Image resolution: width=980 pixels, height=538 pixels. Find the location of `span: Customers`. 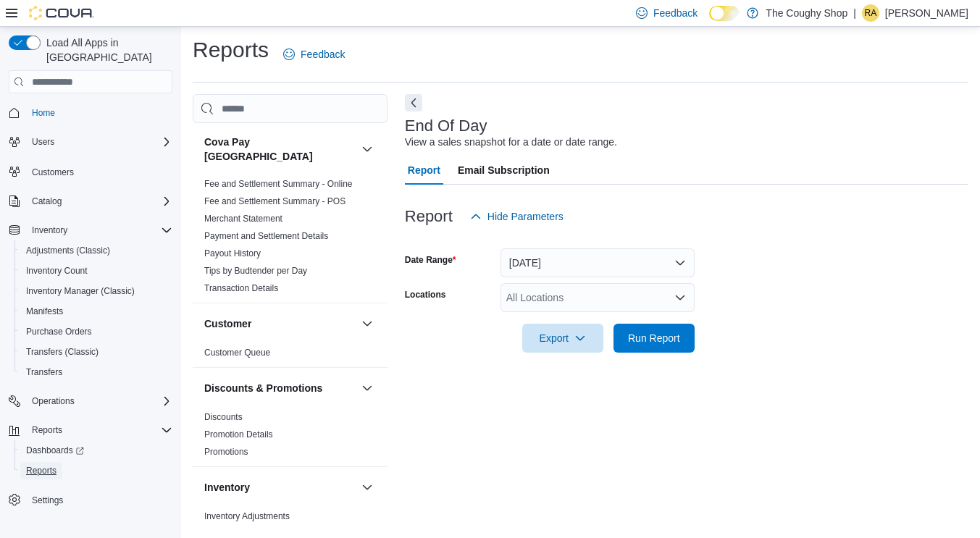

span: Customers is located at coordinates (100, 171).